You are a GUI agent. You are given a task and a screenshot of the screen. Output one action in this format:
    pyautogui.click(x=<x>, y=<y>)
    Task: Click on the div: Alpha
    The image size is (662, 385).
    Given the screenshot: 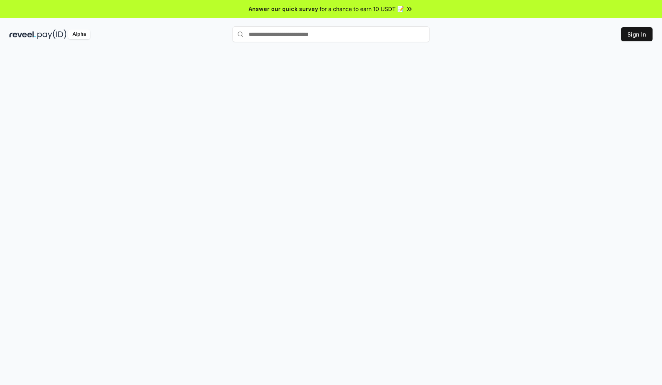 What is the action you would take?
    pyautogui.click(x=79, y=34)
    